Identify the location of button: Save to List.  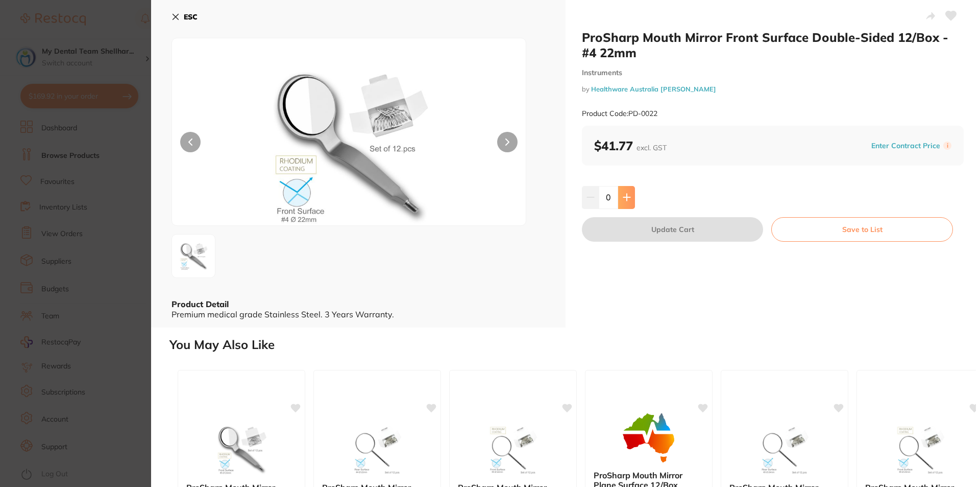
(862, 229).